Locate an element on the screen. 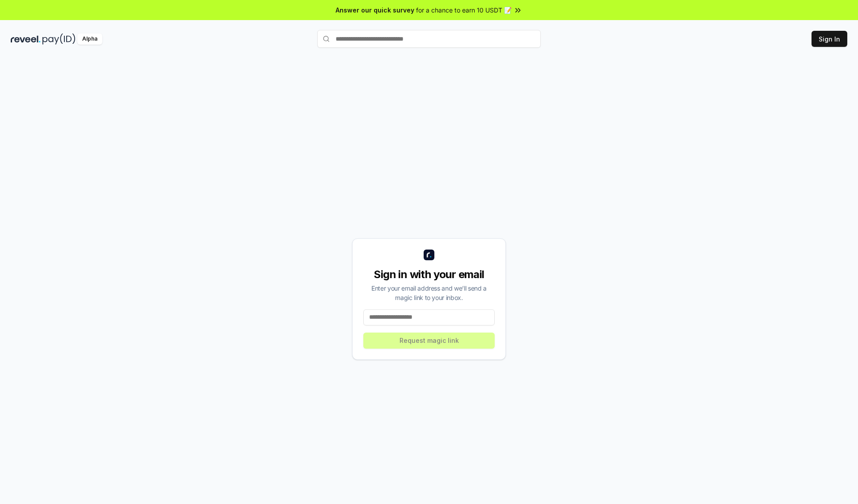 This screenshot has width=858, height=504. span: for a chance to earn 10 USDT 📝 is located at coordinates (464, 10).